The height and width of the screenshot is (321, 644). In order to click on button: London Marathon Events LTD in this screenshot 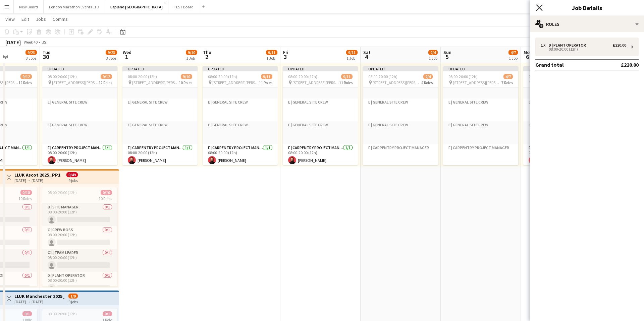, I will do `click(74, 7)`.